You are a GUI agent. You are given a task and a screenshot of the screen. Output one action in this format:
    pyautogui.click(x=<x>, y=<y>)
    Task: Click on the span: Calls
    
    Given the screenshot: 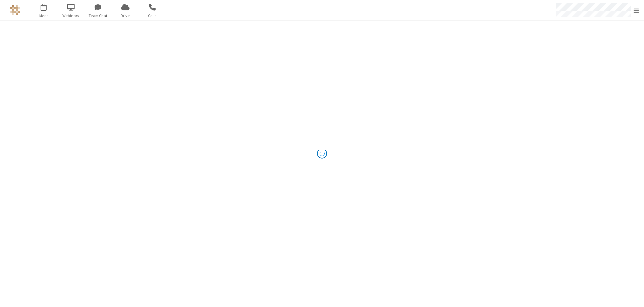 What is the action you would take?
    pyautogui.click(x=152, y=16)
    